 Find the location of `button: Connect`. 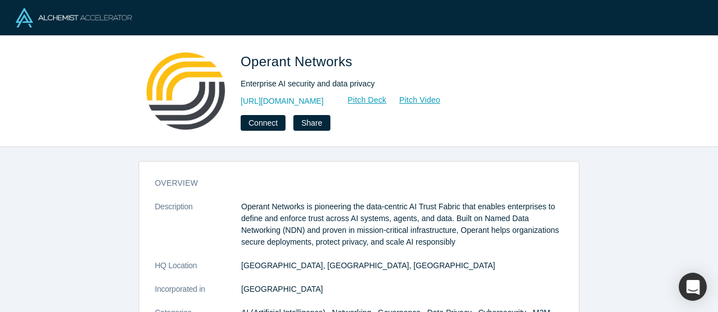

button: Connect is located at coordinates (263, 123).